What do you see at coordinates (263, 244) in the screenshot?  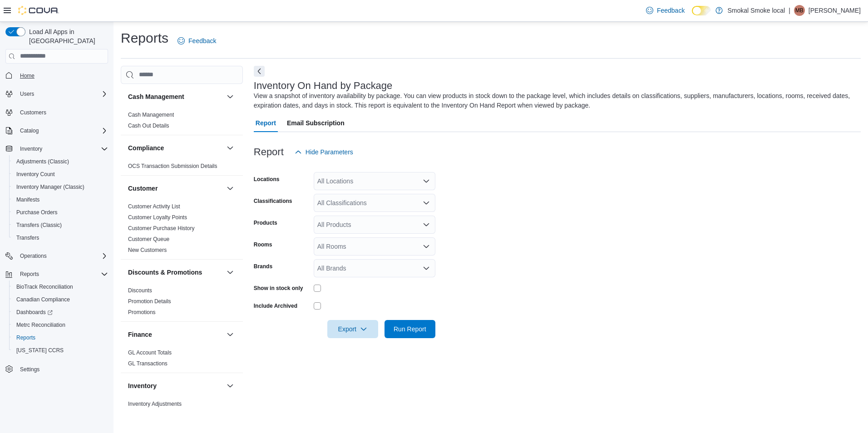 I see `label: Rooms` at bounding box center [263, 244].